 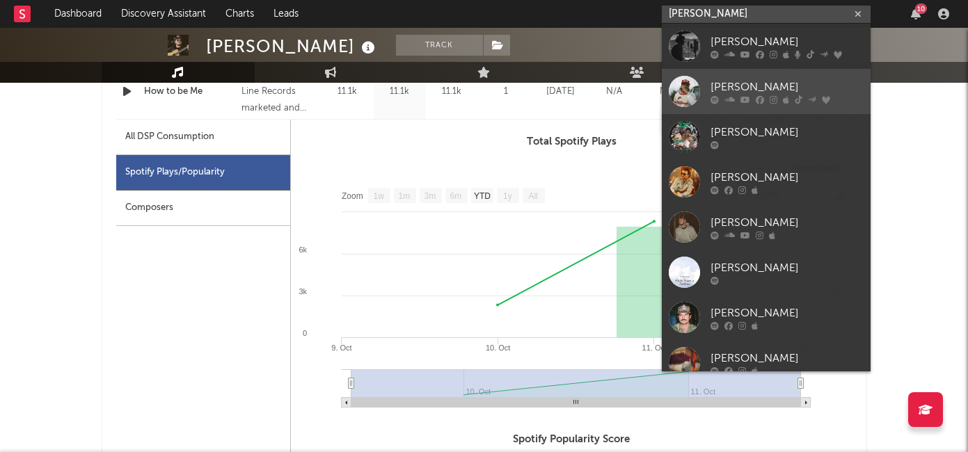 What do you see at coordinates (379, 196) in the screenshot?
I see `text: 1w` at bounding box center [379, 196].